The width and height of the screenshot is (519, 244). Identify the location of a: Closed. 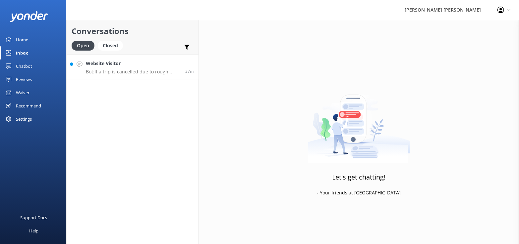
(112, 45).